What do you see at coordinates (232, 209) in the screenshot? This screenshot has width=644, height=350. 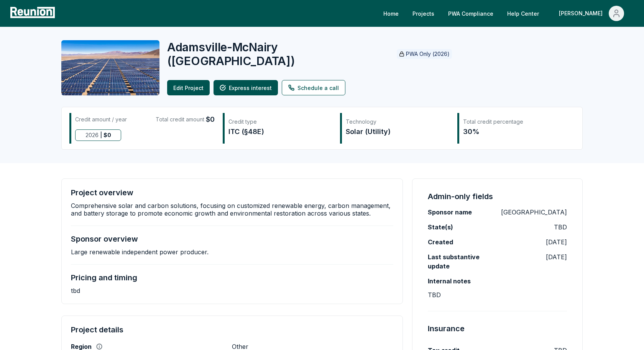 I see `p: Comprehensive solar and carbon solutions, focusing on customized renewable energy, carbon managem...` at bounding box center [232, 209].